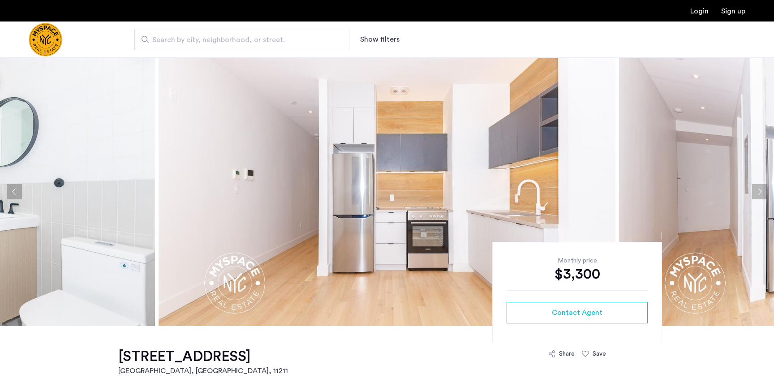 The width and height of the screenshot is (774, 387). What do you see at coordinates (45, 39) in the screenshot?
I see `img: logo` at bounding box center [45, 39].